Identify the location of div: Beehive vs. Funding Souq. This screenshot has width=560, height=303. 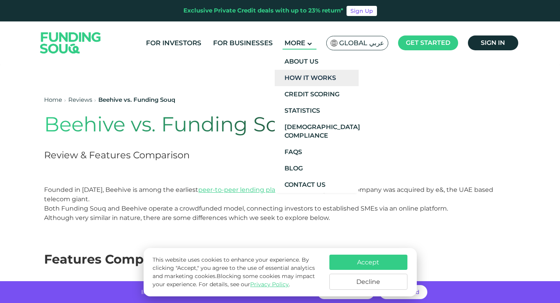
(137, 100).